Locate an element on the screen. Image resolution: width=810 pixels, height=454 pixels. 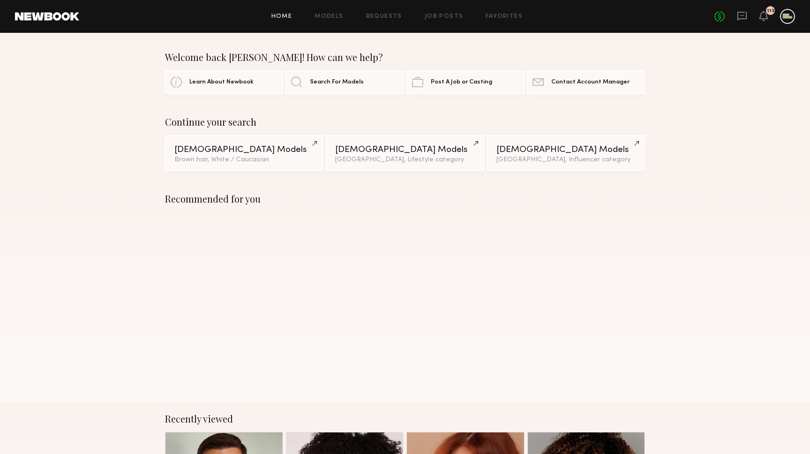
div: Continue your search is located at coordinates (405, 122).